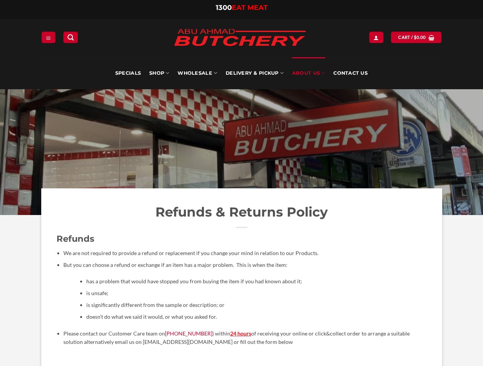  Describe the element at coordinates (188, 333) in the screenshot. I see `span: Call phone number (02) 9750 4231` at that location.